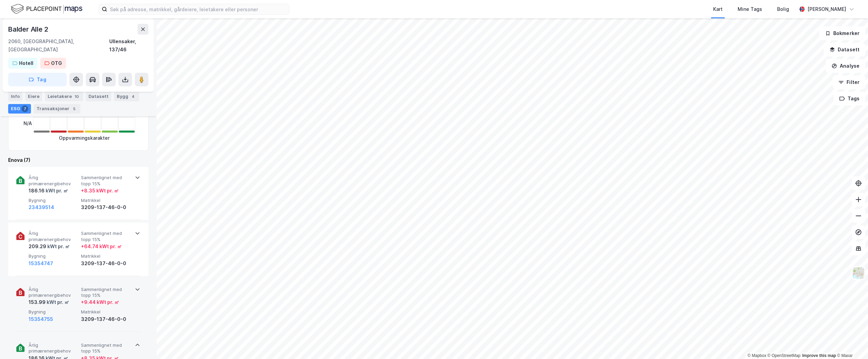 This screenshot has width=868, height=359. Describe the element at coordinates (19, 109) in the screenshot. I see `div: ESG` at that location.